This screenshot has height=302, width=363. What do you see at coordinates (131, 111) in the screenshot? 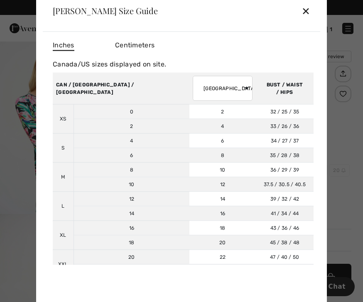
I see `td: 0` at bounding box center [131, 111].